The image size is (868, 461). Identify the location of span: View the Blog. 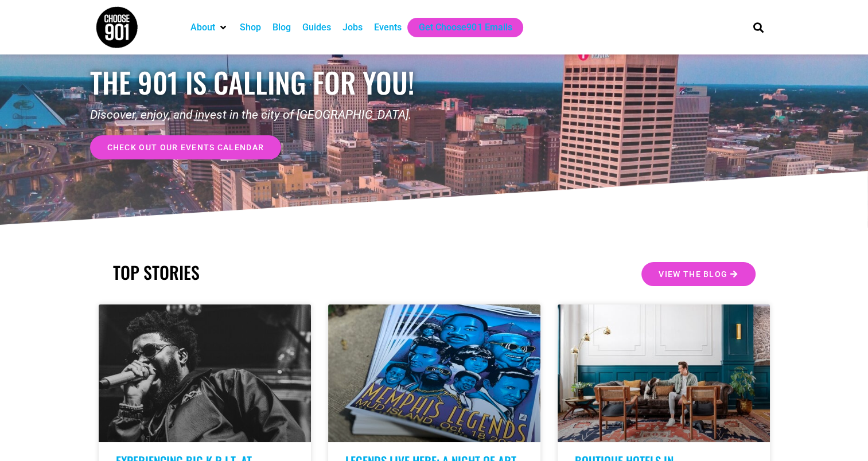
(693, 274).